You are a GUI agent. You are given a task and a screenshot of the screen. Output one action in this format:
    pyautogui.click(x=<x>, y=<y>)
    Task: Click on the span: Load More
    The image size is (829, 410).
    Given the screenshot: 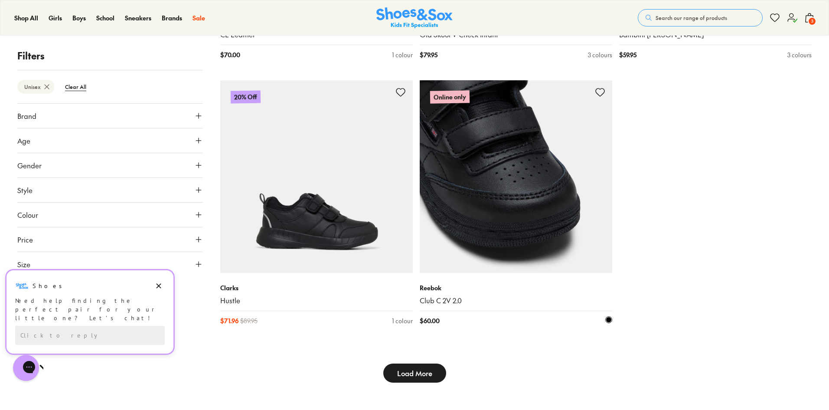 What is the action you would take?
    pyautogui.click(x=414, y=373)
    